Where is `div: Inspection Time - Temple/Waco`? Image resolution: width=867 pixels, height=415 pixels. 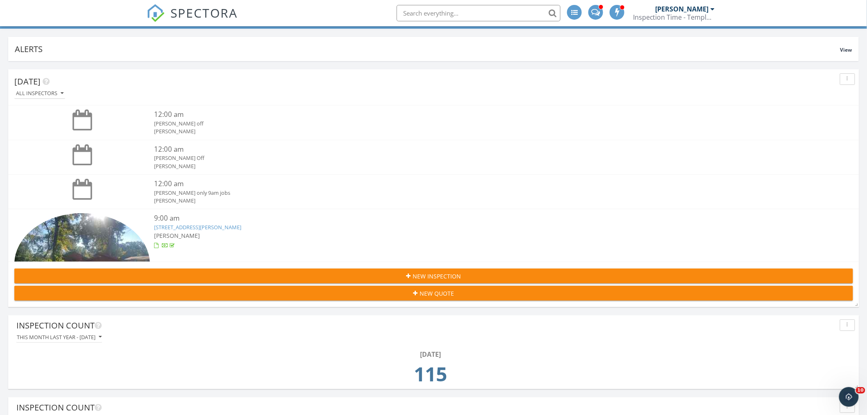 div: Inspection Time - Temple/Waco is located at coordinates (674, 17).